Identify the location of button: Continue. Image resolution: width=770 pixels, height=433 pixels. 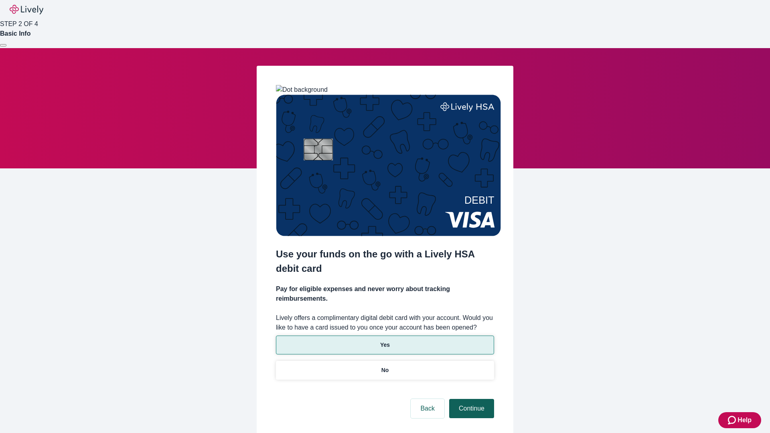
(472, 409).